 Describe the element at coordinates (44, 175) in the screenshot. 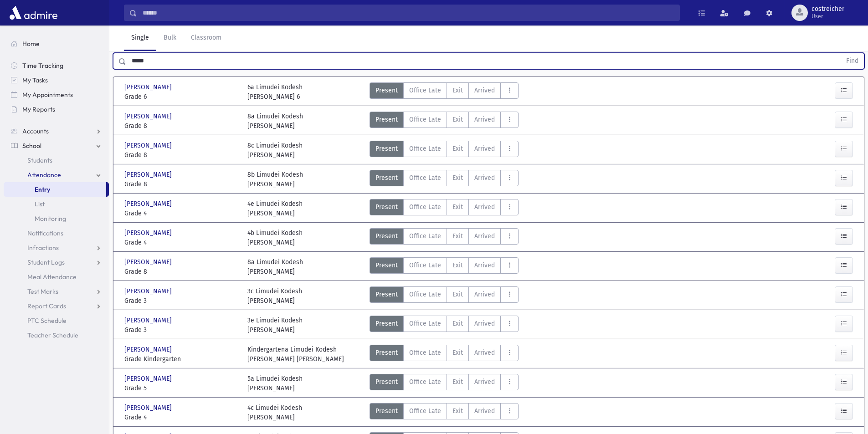

I see `span: Attendance` at that location.